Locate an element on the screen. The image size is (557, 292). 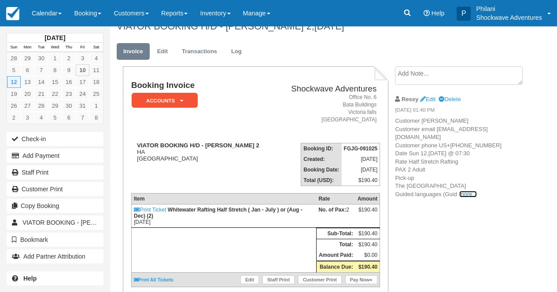
button: Add Partner Attribution is located at coordinates (55, 257).